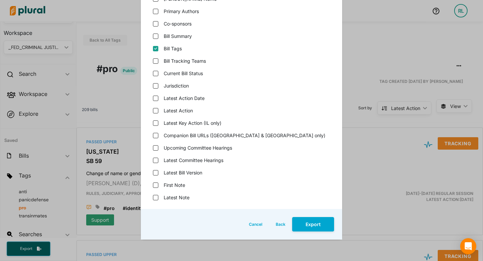 This screenshot has width=483, height=261. I want to click on label: Co-sponsors, so click(177, 23).